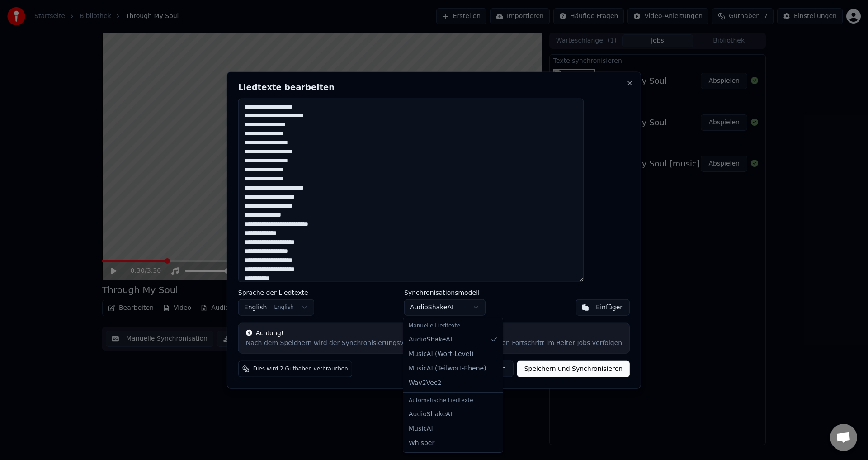 This screenshot has width=868, height=460. What do you see at coordinates (453, 401) in the screenshot?
I see `div: Automatische Liedtexte` at bounding box center [453, 401].